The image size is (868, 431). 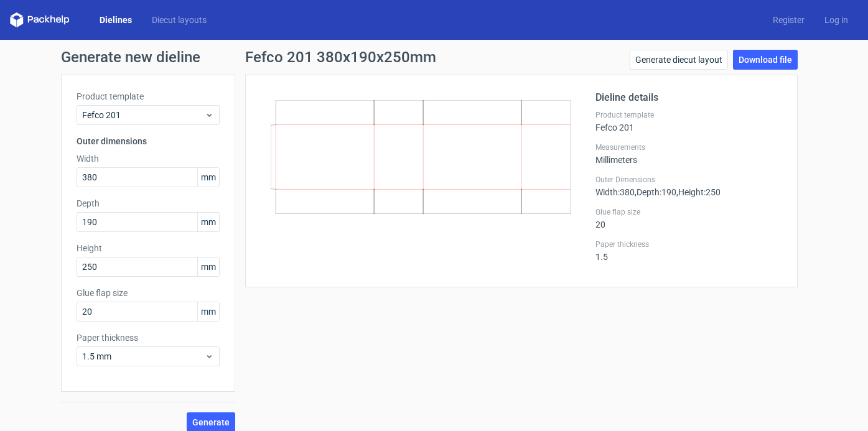 What do you see at coordinates (679, 60) in the screenshot?
I see `a: Generate diecut layout` at bounding box center [679, 60].